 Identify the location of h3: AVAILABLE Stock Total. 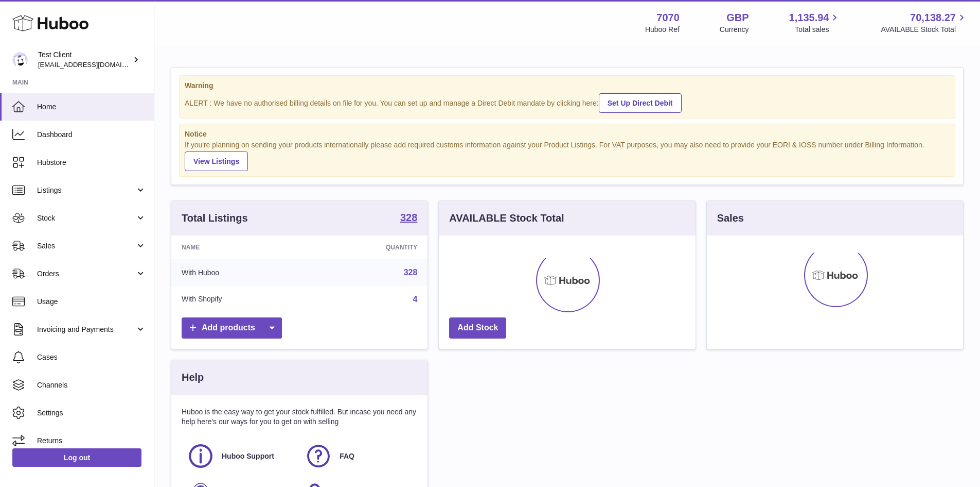
(506, 218).